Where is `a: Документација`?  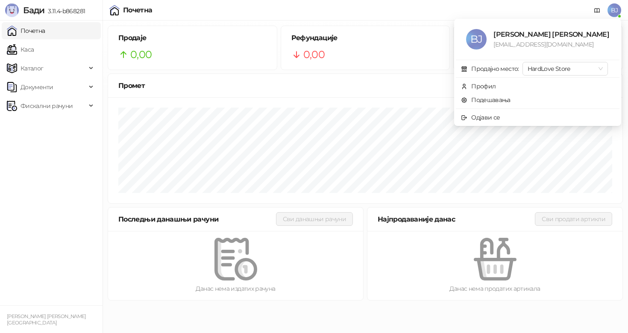 a: Документација is located at coordinates (598, 10).